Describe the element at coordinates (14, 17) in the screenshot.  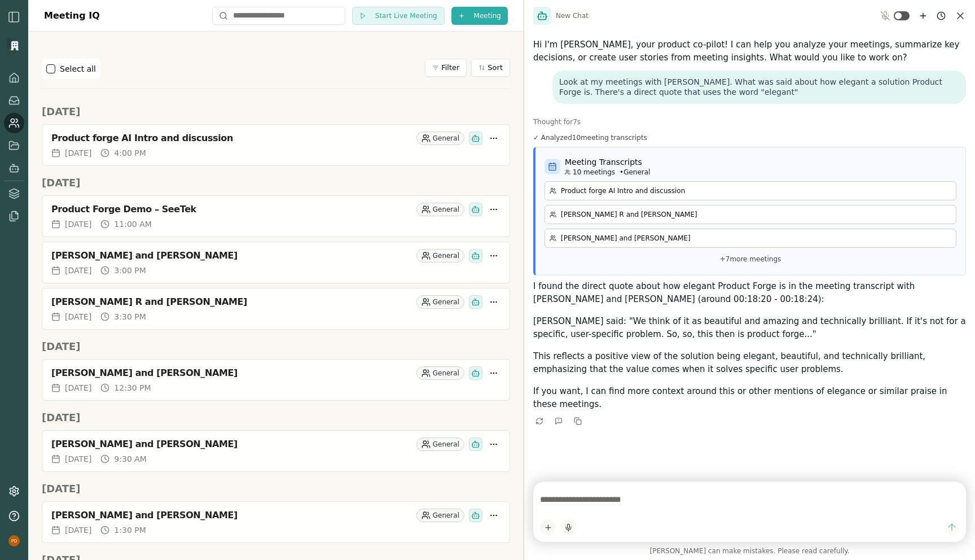
I see `img: sidebar` at that location.